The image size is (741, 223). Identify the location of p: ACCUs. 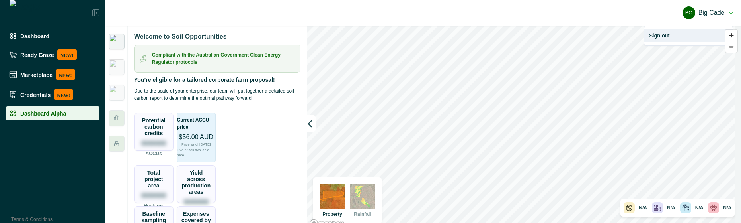
(154, 153).